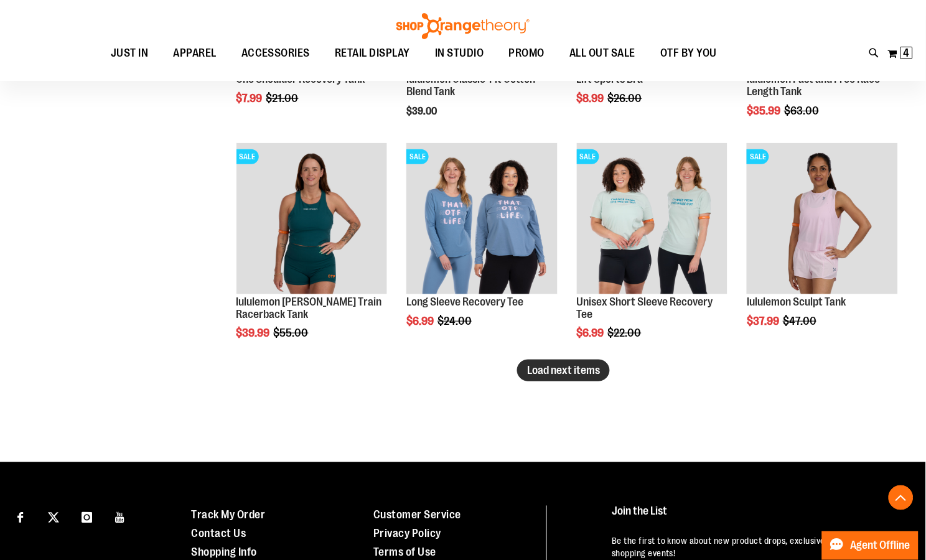 The height and width of the screenshot is (560, 926). What do you see at coordinates (823, 220) in the screenshot?
I see `a: Main Image of 1538347SALE` at bounding box center [823, 220].